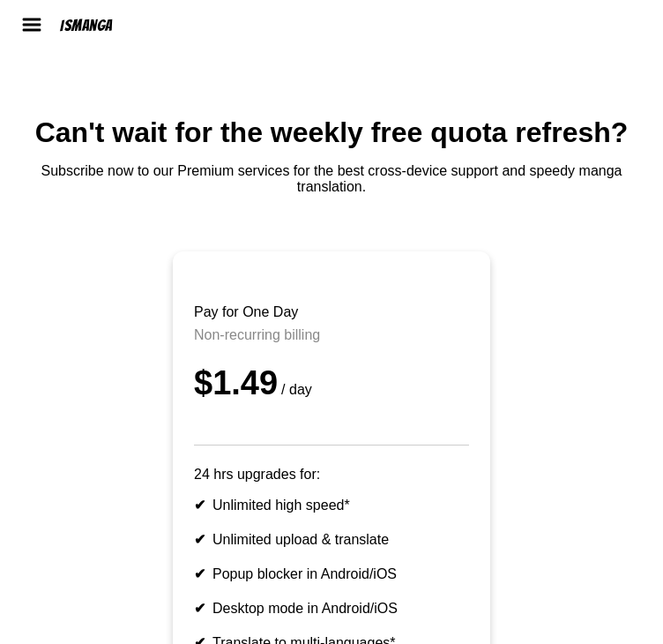  I want to click on h3: Pay for One Day, so click(332, 312).